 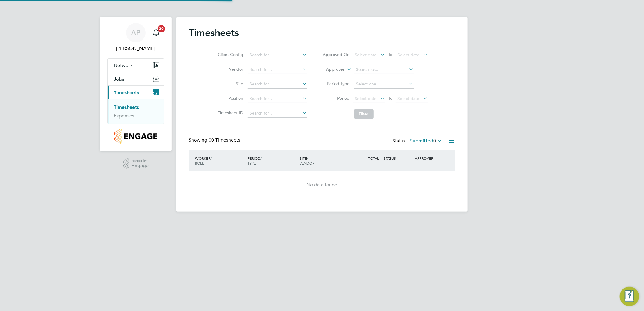 What do you see at coordinates (252, 163) in the screenshot?
I see `span: TYPE` at bounding box center [252, 163].